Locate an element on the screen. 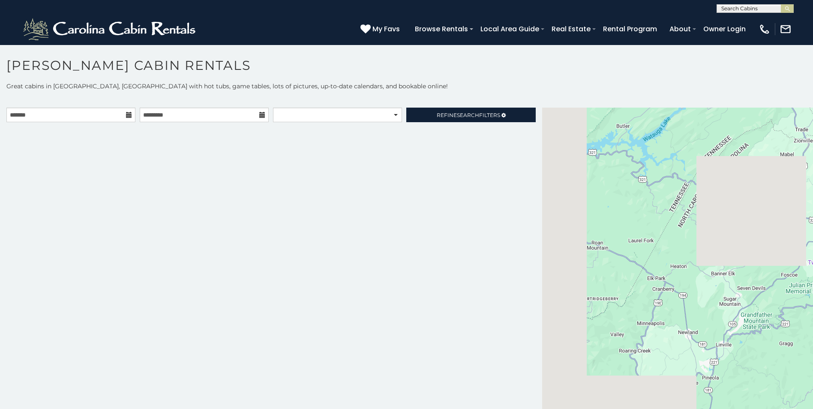  img: White-1-2.png is located at coordinates (110, 29).